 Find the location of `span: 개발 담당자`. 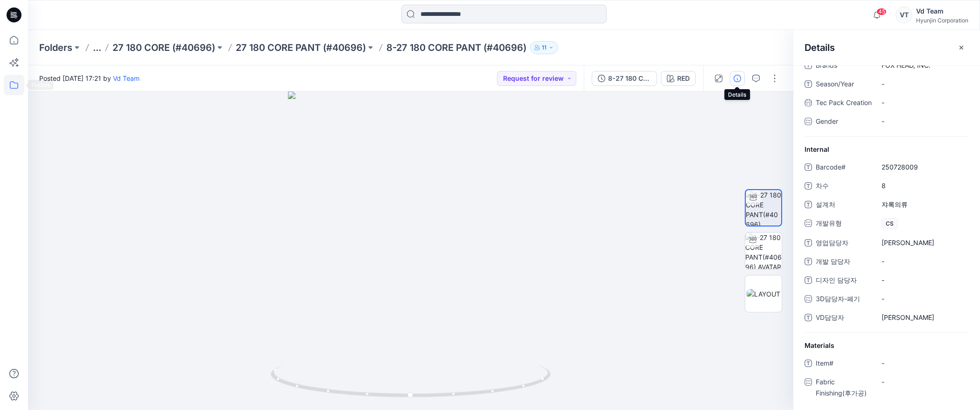

span: 개발 담당자 is located at coordinates (843, 262).